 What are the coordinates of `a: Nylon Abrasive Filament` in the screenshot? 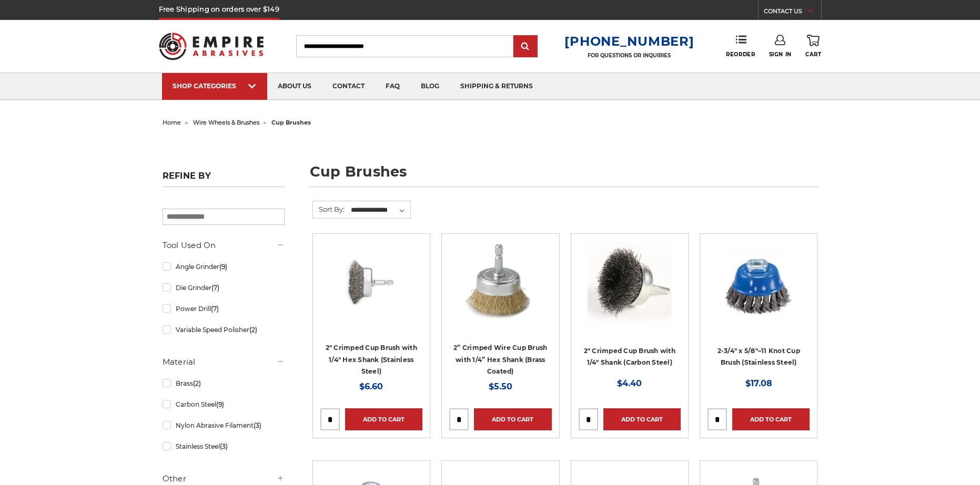 It's located at (223, 425).